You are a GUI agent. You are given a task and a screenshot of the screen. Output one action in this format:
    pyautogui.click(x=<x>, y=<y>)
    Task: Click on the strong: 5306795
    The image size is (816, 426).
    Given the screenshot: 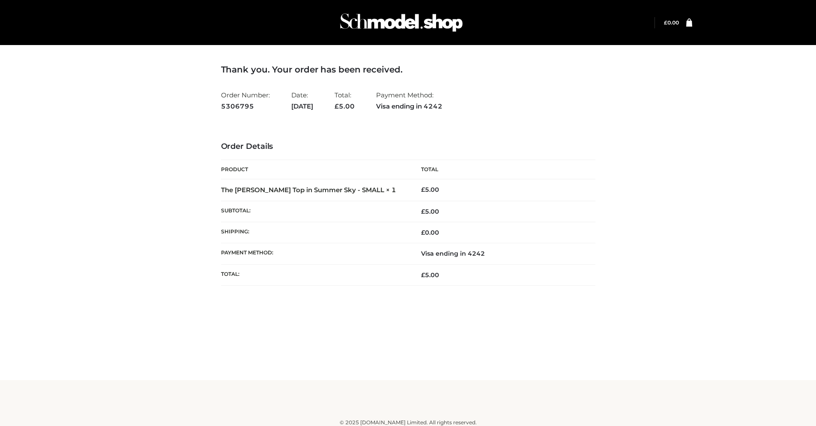 What is the action you would take?
    pyautogui.click(x=246, y=106)
    